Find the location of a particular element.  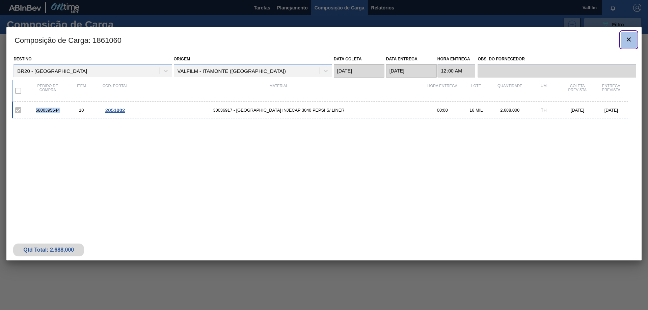

label: Data Entrega is located at coordinates (402, 59).